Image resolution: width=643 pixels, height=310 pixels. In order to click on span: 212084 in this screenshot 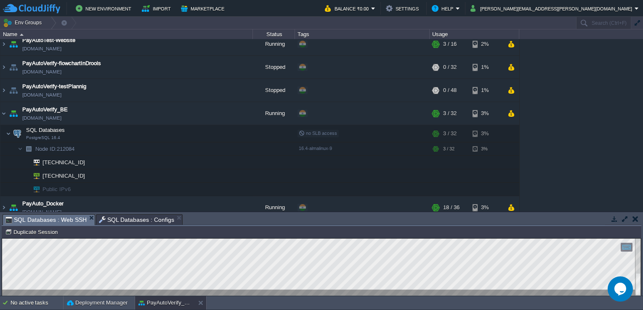, I will do `click(55, 149)`.